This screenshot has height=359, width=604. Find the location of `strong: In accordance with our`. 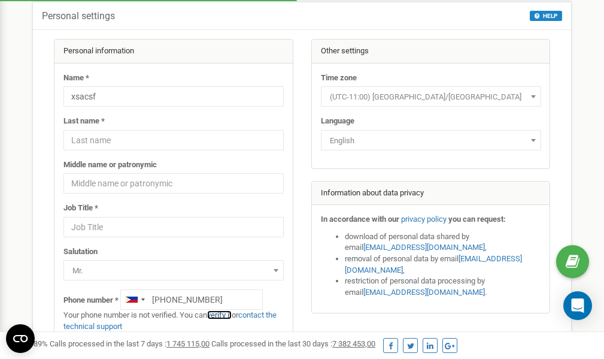

strong: In accordance with our is located at coordinates (360, 219).